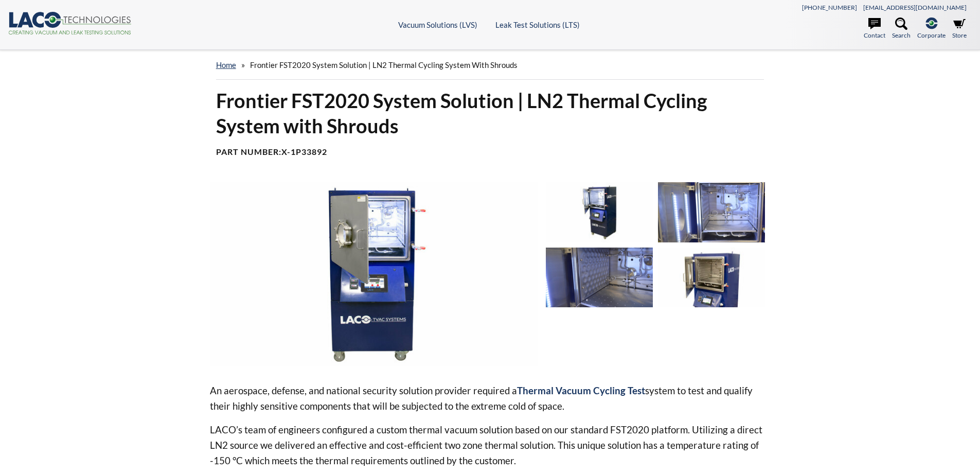  Describe the element at coordinates (490, 445) in the screenshot. I see `p: LACO’s team of engineers configured a custom thermal vacuum solution based on our standard FST202...` at that location.